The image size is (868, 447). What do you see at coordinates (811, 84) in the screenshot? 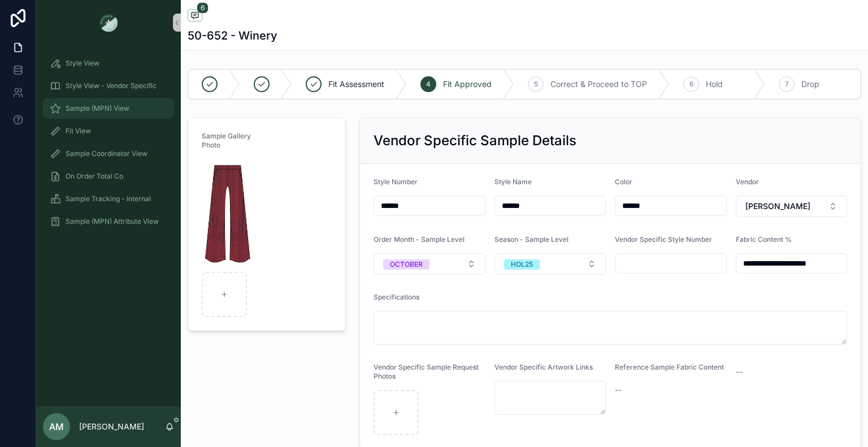
I see `span: Drop` at bounding box center [811, 84].